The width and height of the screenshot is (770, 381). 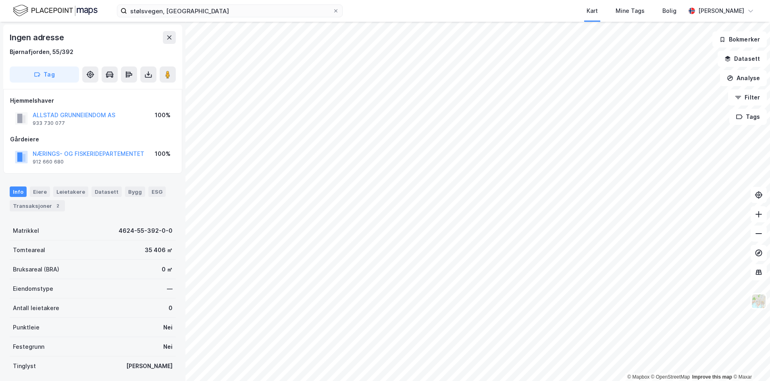 I want to click on div: 2, so click(x=58, y=206).